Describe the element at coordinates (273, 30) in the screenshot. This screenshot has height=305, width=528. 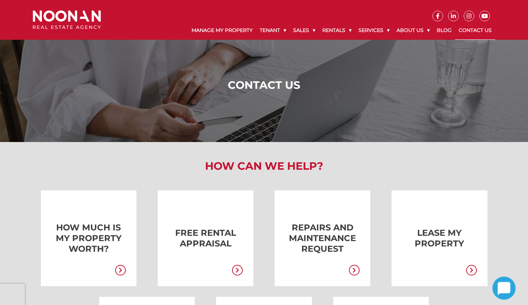
I see `a: Tenant` at that location.